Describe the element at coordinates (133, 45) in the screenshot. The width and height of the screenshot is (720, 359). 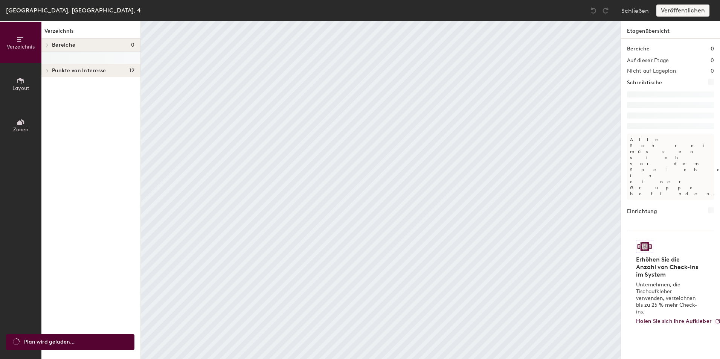
I see `span: 0` at that location.